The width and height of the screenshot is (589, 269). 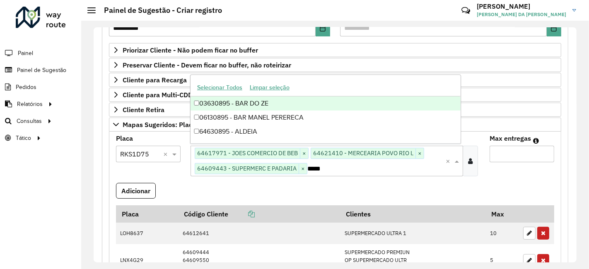 What do you see at coordinates (465, 10) in the screenshot?
I see `a: Contato Rápido` at bounding box center [465, 10].